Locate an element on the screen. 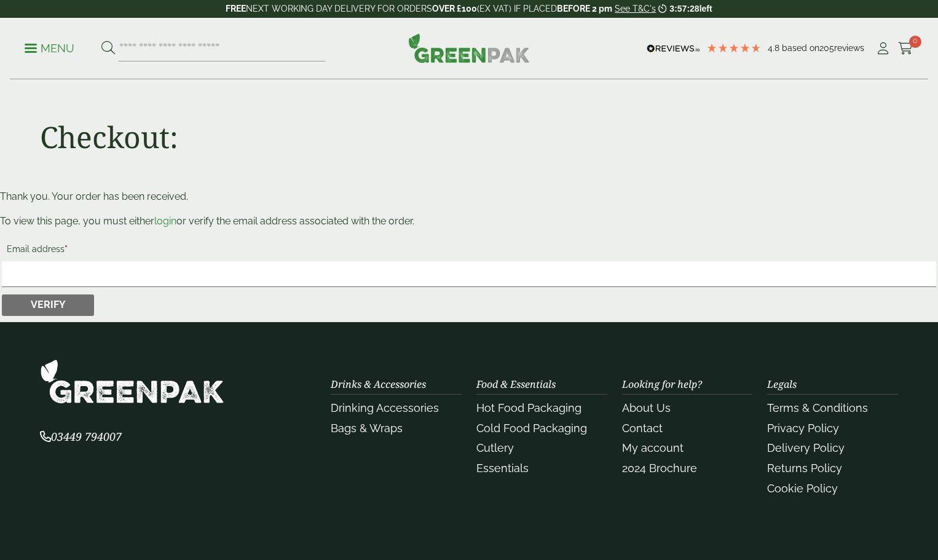  i: My Account is located at coordinates (883, 48).